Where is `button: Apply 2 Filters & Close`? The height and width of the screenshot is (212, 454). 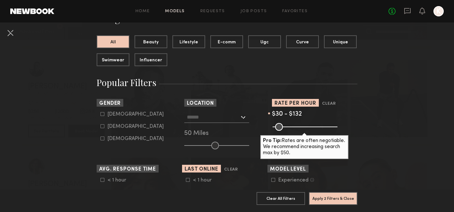
button: Apply 2 Filters & Close is located at coordinates (333, 198).